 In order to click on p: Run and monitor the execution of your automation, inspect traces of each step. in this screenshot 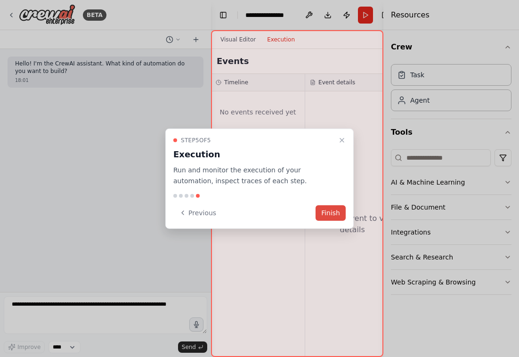, I will do `click(254, 176)`.